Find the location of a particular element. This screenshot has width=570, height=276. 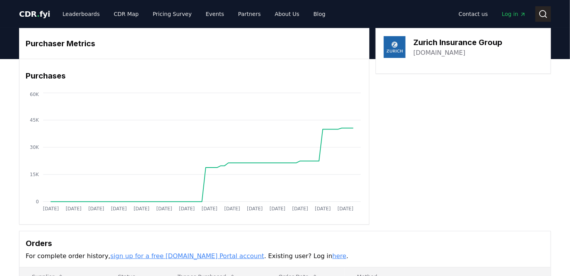

h3: Purchaser Metrics is located at coordinates (194, 44).